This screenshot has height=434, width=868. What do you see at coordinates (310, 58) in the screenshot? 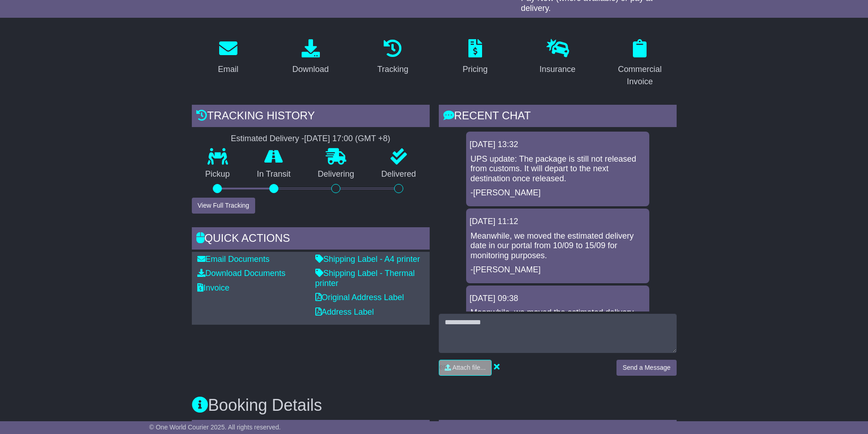
I see `a: Download` at bounding box center [310, 58].